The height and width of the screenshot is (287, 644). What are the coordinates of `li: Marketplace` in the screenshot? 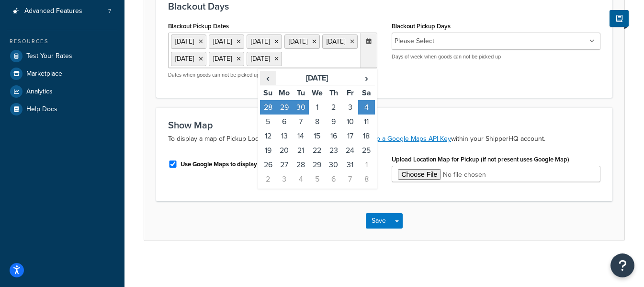 It's located at (62, 74).